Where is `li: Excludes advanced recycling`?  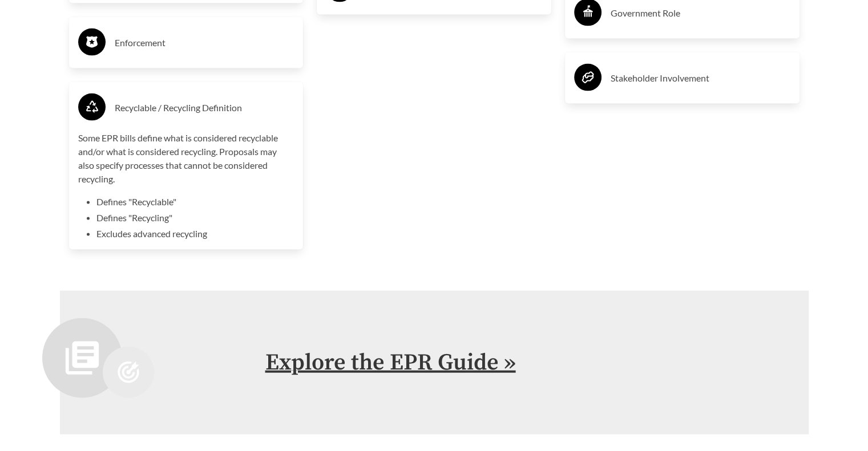
li: Excludes advanced recycling is located at coordinates (195, 233).